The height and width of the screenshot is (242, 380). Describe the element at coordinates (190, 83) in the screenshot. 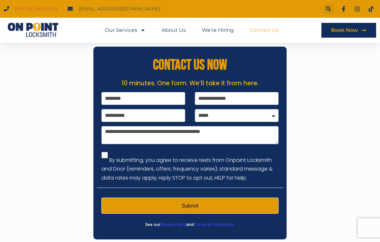

I see `p: 10 minutes. One form. We’ll take it from here.` at that location.